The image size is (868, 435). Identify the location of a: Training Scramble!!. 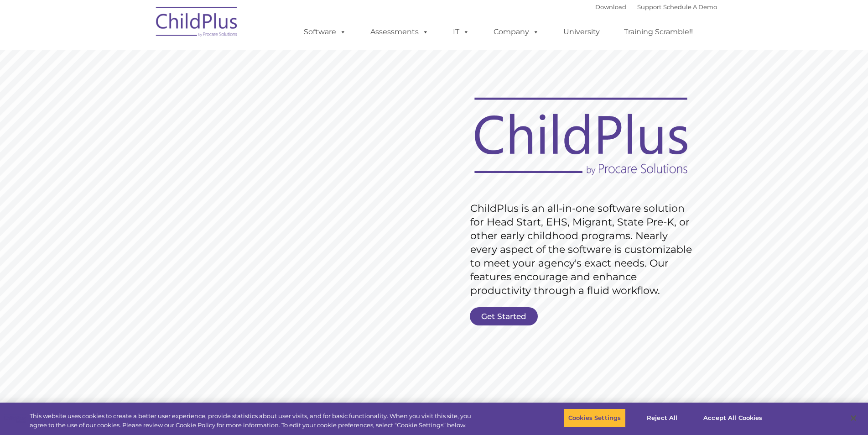
(658, 32).